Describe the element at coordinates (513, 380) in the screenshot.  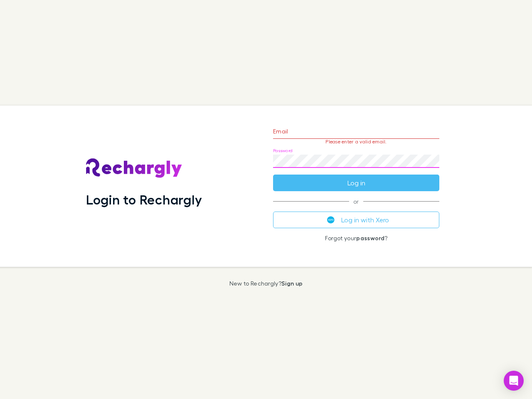
I see `div: Open Intercom Messenger` at that location.